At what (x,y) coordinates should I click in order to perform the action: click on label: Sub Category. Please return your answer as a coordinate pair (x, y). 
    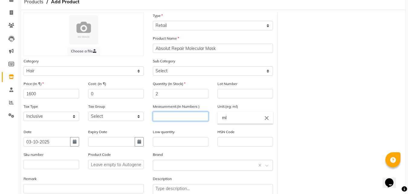
    Looking at the image, I should click on (164, 61).